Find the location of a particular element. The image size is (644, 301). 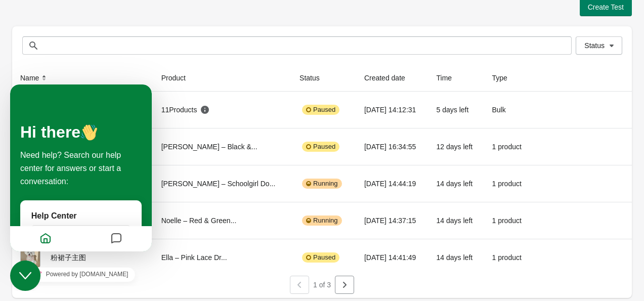

span: Status is located at coordinates (595, 45).